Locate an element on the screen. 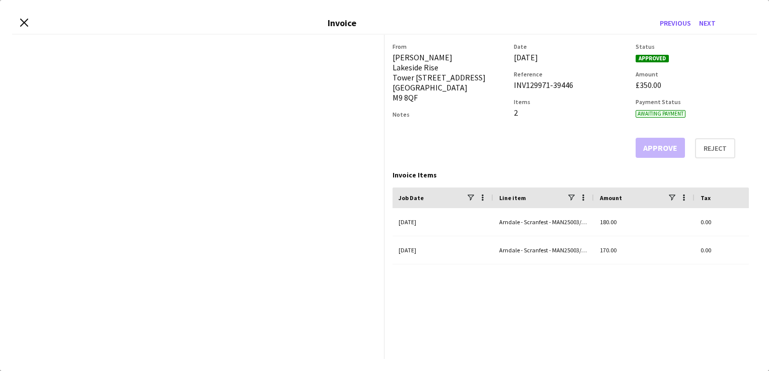 The image size is (769, 371). div: £350.00 is located at coordinates (692, 85).